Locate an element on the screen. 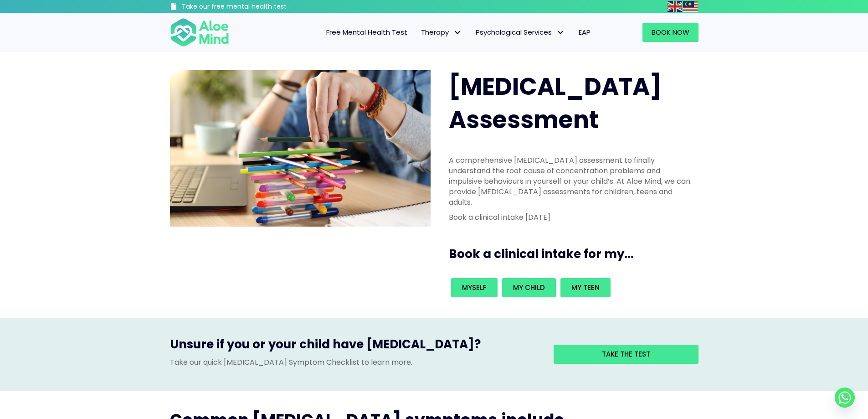  a: Whatsapp is located at coordinates (845, 398).